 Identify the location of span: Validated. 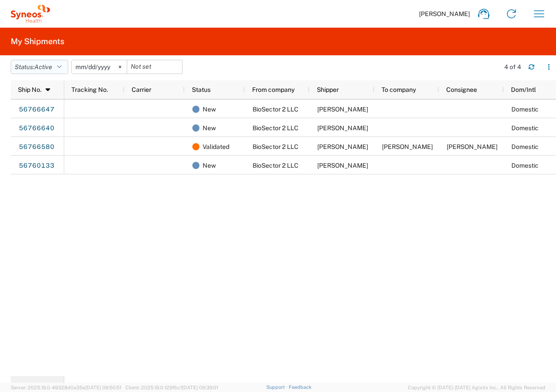
(216, 147).